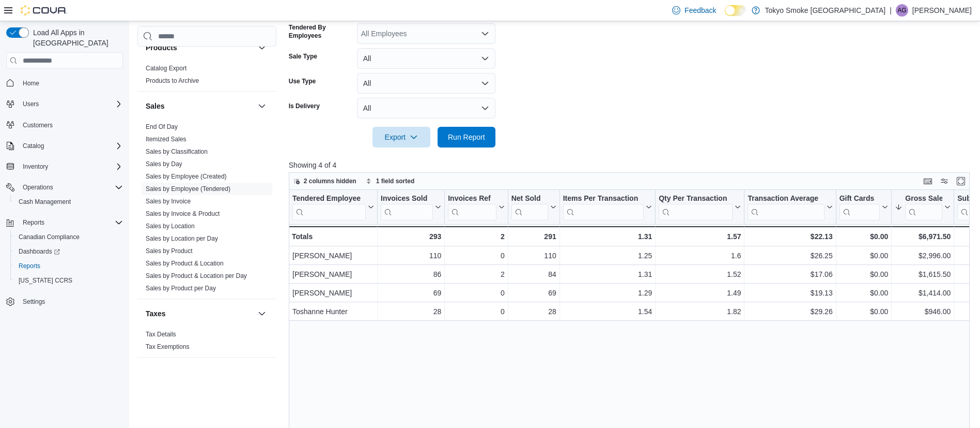 This screenshot has width=980, height=428. What do you see at coordinates (411, 293) in the screenshot?
I see `div: 69` at bounding box center [411, 293].